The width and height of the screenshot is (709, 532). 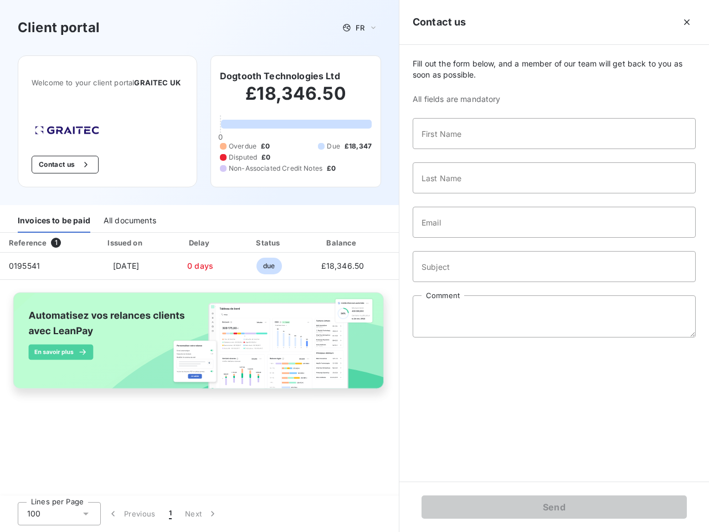 I want to click on span: GRAITEC UK, so click(x=157, y=82).